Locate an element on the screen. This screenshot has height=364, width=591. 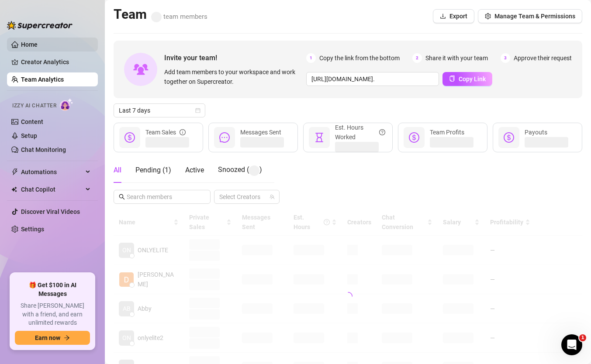
span: question-circle is located at coordinates (382, 132).